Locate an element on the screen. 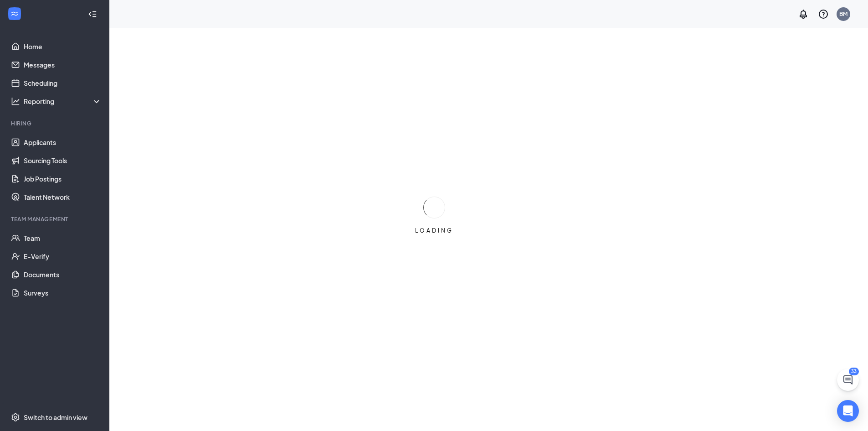 The height and width of the screenshot is (431, 868). a: Messages is located at coordinates (63, 65).